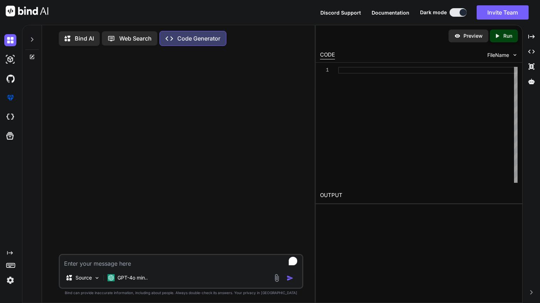 The image size is (540, 303). What do you see at coordinates (419, 195) in the screenshot?
I see `h2: OUTPUT` at bounding box center [419, 195].